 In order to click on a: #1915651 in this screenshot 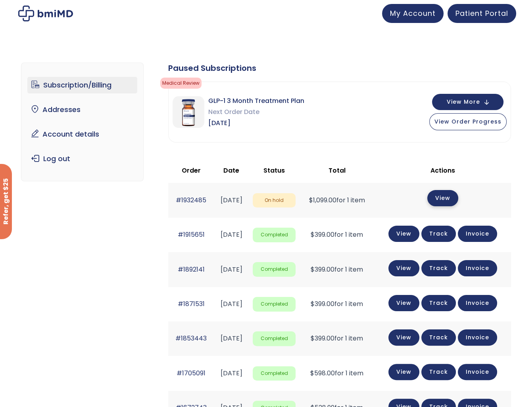, I will do `click(191, 235)`.